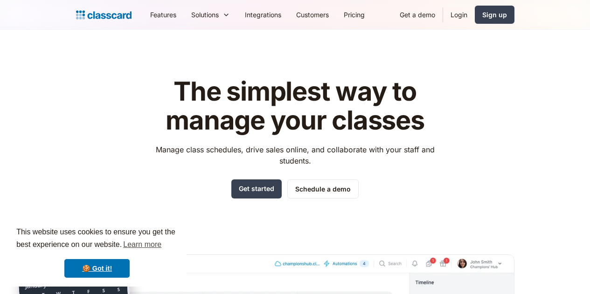 This screenshot has height=294, width=590. What do you see at coordinates (97, 269) in the screenshot?
I see `a: dismiss cookie message` at bounding box center [97, 269].